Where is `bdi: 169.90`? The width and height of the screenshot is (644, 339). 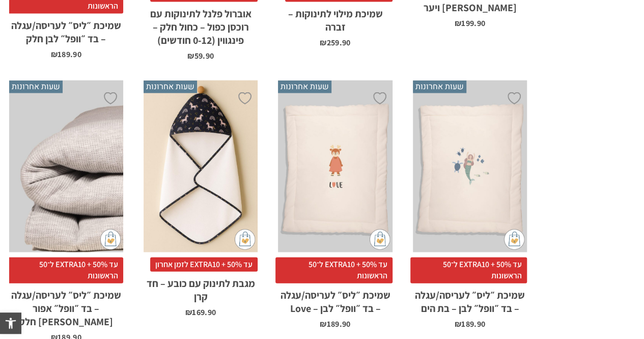
bdi: 169.90 is located at coordinates (201, 312).